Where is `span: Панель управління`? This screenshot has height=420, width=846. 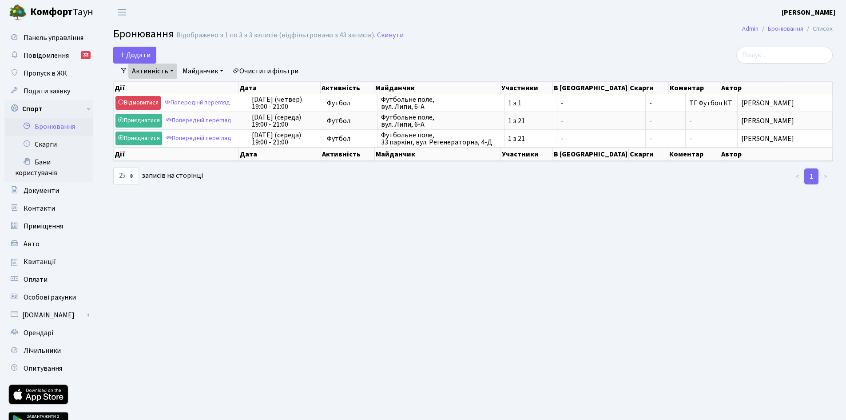 span: Панель управління is located at coordinates (53, 38).